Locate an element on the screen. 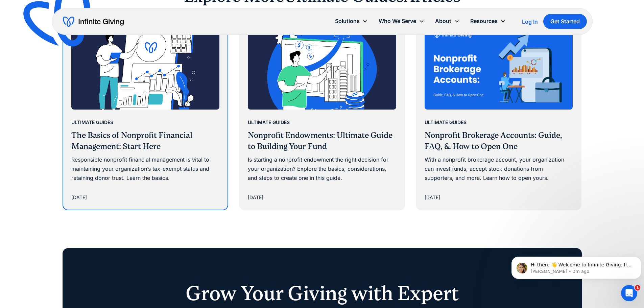 The height and width of the screenshot is (308, 644). h3: The Basics of Nonprofit Financial Management: Start Here is located at coordinates (145, 141).